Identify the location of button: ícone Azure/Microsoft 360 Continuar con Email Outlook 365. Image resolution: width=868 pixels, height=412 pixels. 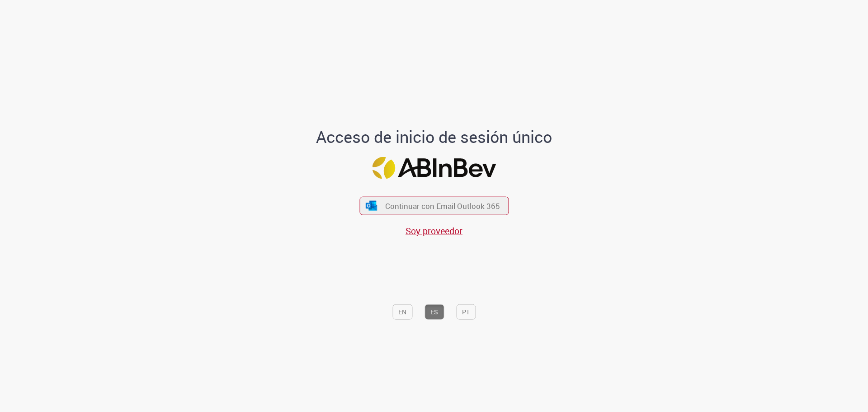
(434, 206).